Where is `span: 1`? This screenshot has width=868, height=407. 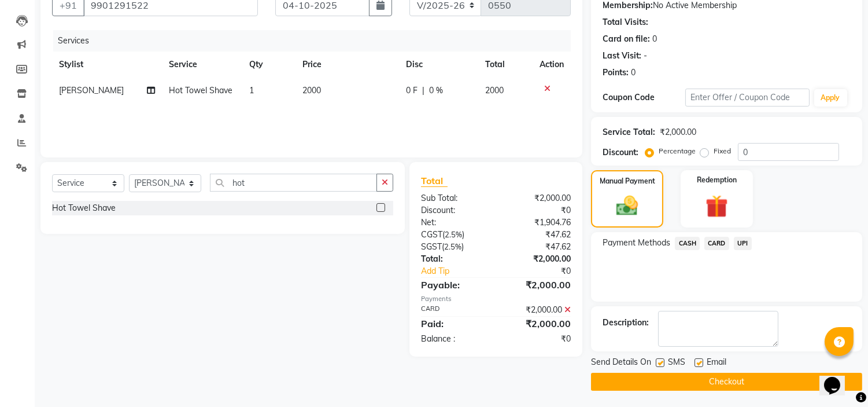
span: 1 is located at coordinates (252, 90).